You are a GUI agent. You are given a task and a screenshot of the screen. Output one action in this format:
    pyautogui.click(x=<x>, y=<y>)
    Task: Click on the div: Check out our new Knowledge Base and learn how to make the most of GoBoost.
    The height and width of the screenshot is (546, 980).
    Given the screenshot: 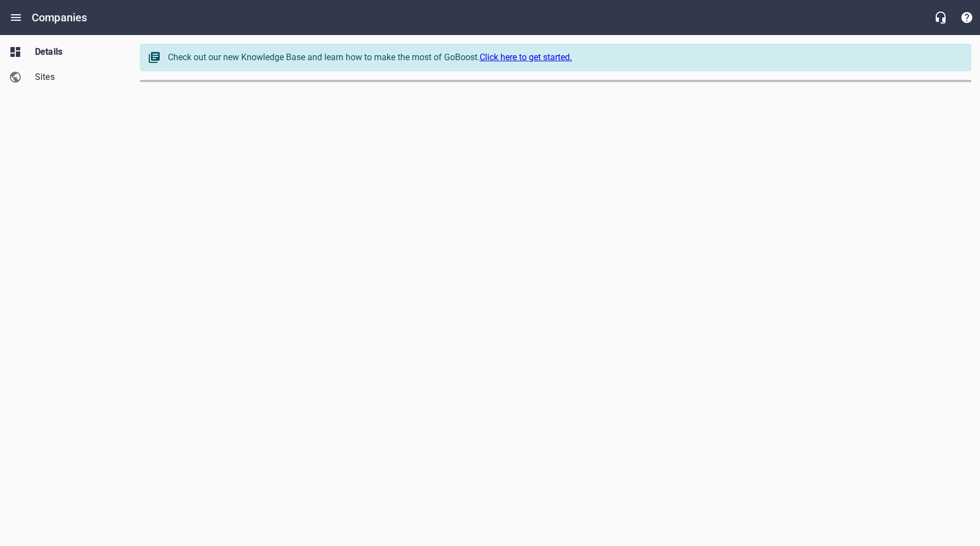 What is the action you would take?
    pyautogui.click(x=564, y=58)
    